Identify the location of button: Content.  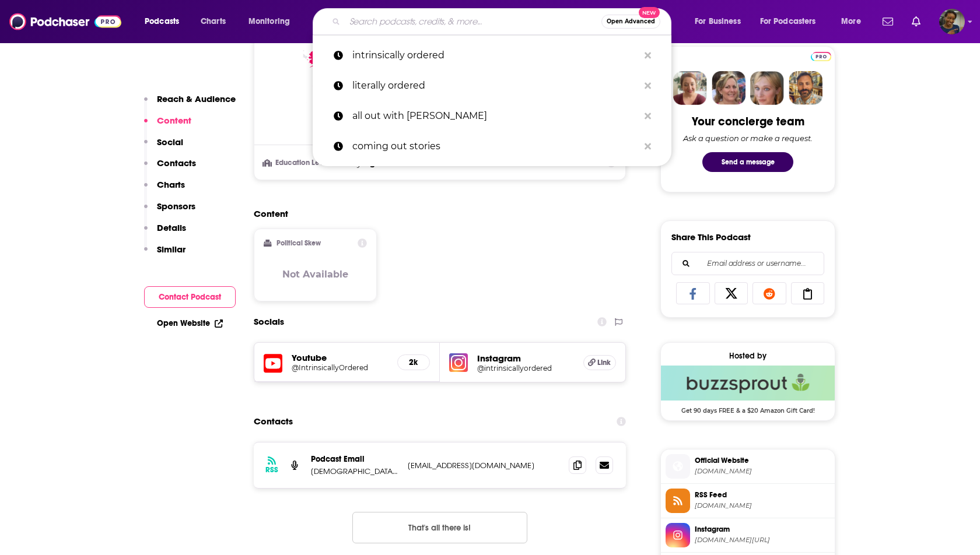
(167, 125).